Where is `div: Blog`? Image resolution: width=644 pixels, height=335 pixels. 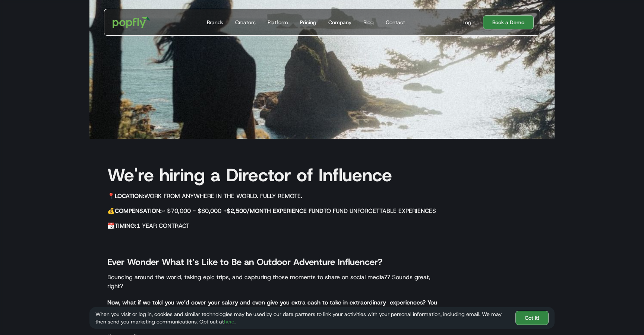 div: Blog is located at coordinates (369, 22).